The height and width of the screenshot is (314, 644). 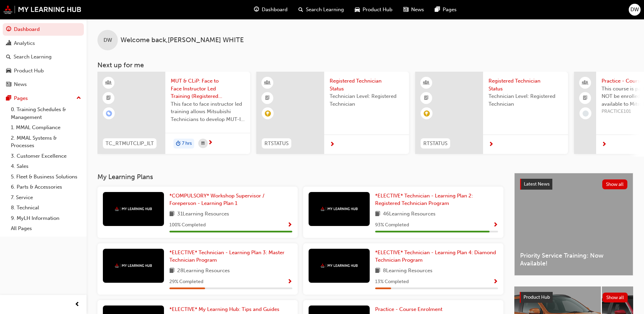 What do you see at coordinates (526, 100) in the screenshot?
I see `span: Technician Level: Registered Technician` at bounding box center [526, 100].